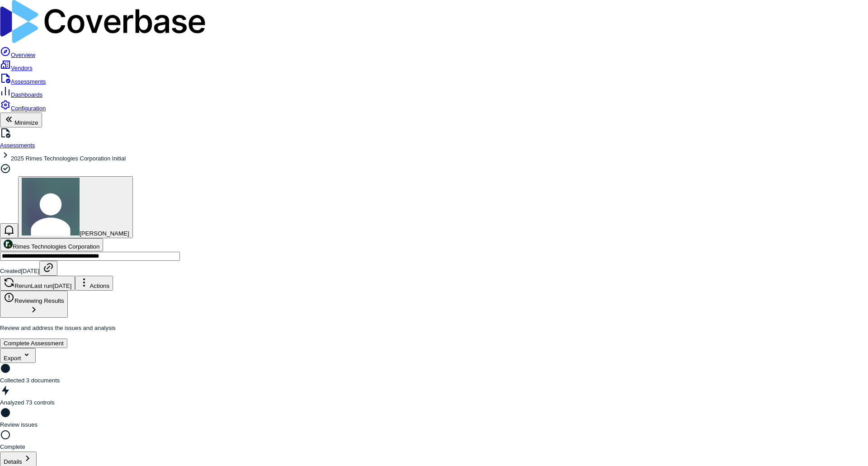 The width and height of the screenshot is (868, 466). I want to click on button: Actions, so click(94, 283).